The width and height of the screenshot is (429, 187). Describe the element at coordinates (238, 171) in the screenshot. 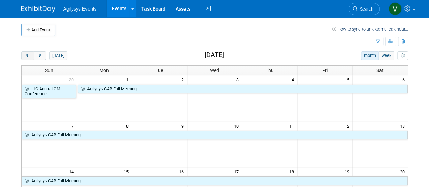

I see `span: 17` at that location.